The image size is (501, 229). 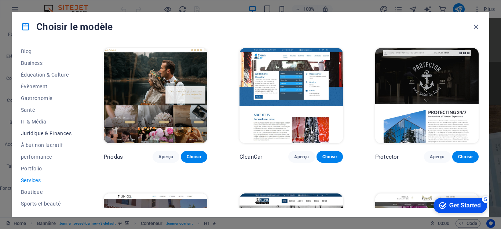 What do you see at coordinates (46, 122) in the screenshot?
I see `button: IT & Média` at bounding box center [46, 122].